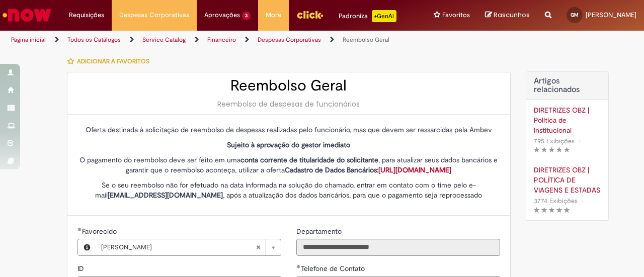  Describe the element at coordinates (567, 120) in the screenshot. I see `div: DIRETRIZES OBZ | Política de Institucional` at that location.